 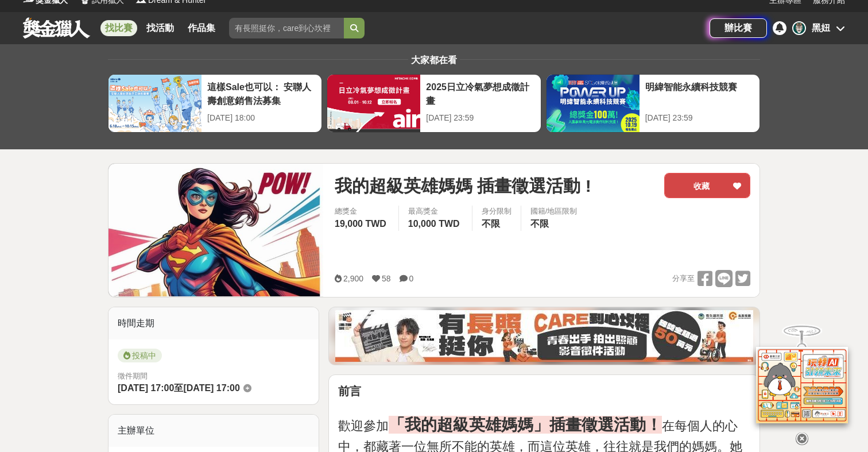 I want to click on div: 2025日立冷氣夢想成徵計畫, so click(x=480, y=93).